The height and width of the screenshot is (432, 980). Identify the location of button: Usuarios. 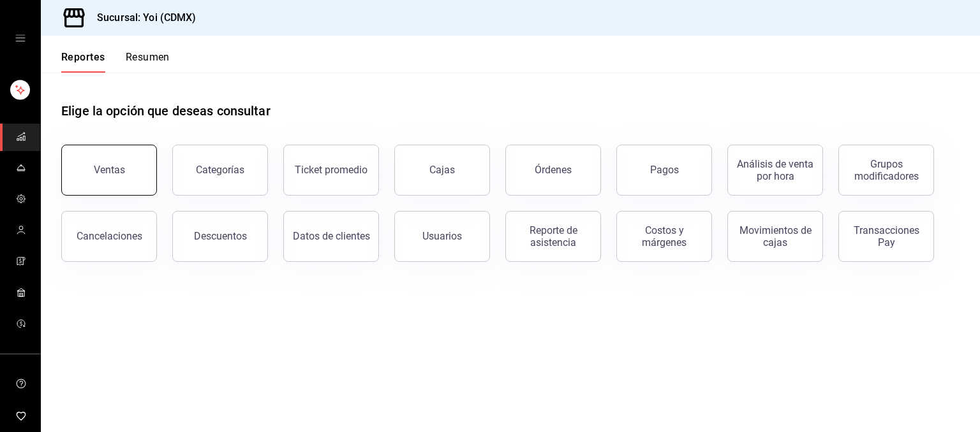
(442, 237).